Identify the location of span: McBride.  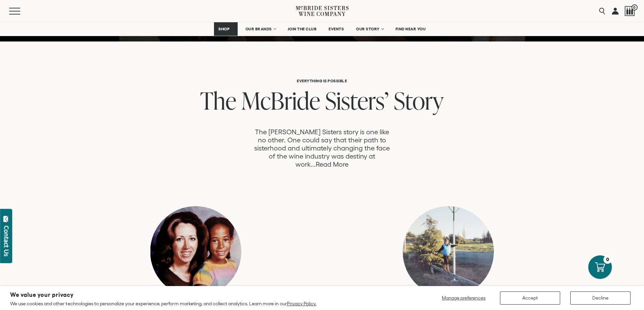
(281, 100).